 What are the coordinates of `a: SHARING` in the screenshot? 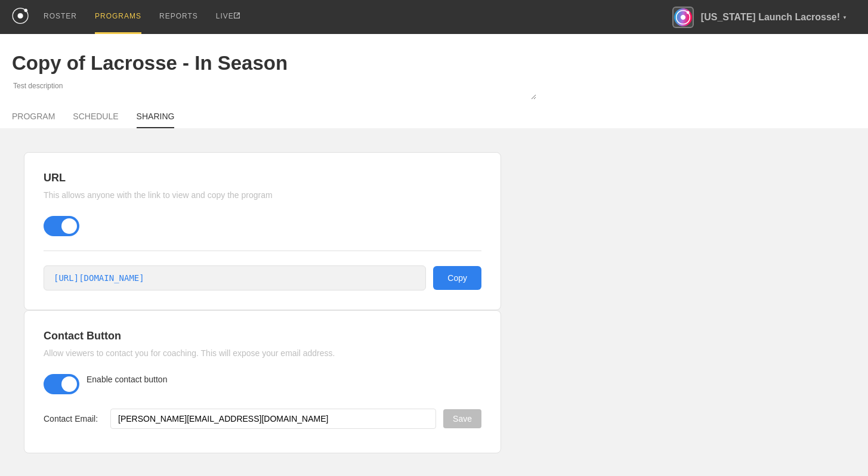 It's located at (156, 120).